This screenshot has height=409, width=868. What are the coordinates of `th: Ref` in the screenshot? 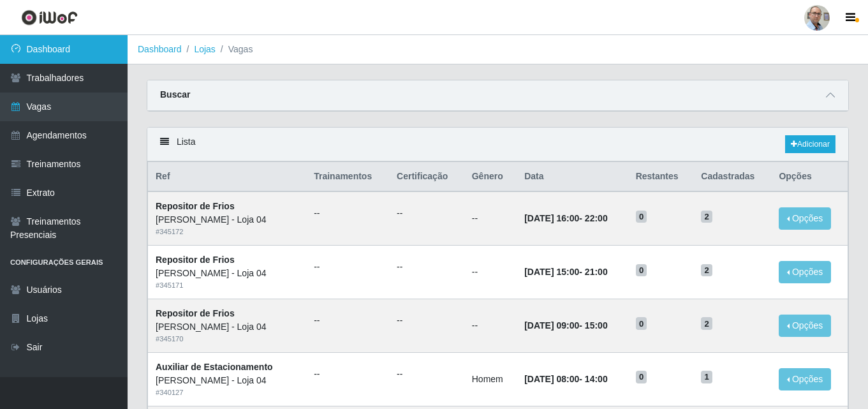 It's located at (227, 177).